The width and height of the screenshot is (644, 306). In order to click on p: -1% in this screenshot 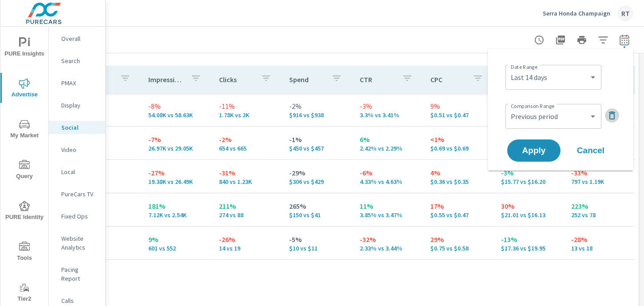, I will do `click(317, 139)`.